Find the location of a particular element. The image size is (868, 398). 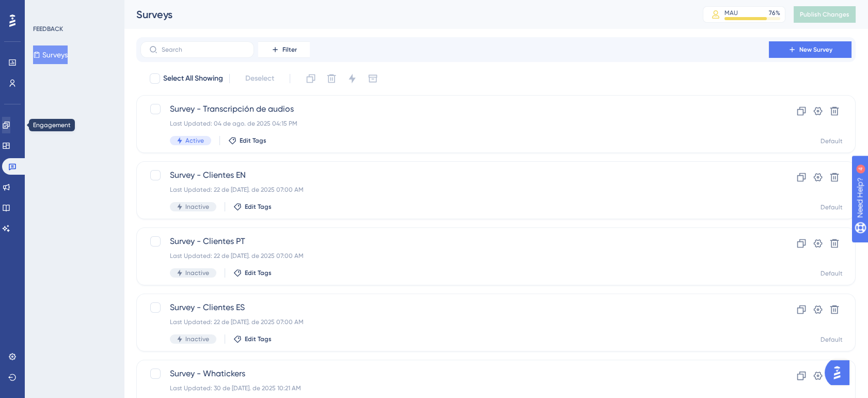

span: Survey - Transcripción de audios is located at coordinates (455, 109).